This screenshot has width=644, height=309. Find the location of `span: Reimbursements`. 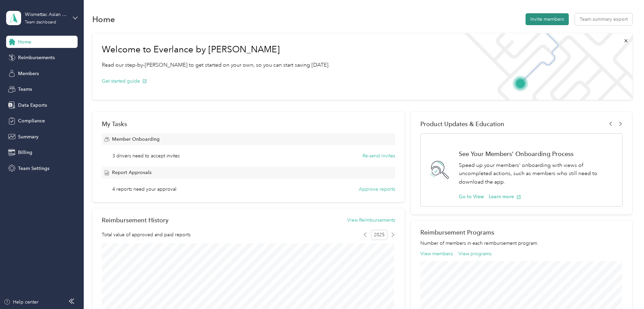

span: Reimbursements is located at coordinates (37, 57).